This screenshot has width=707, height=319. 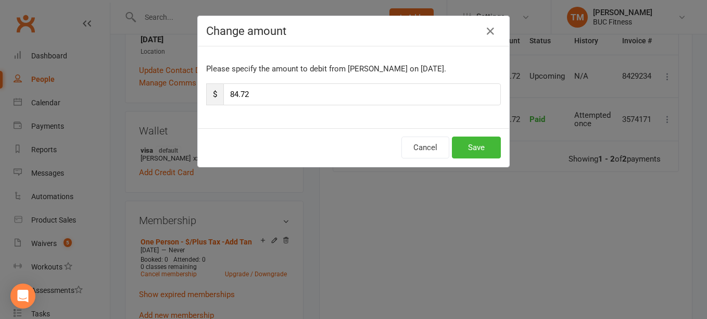 I want to click on button: Cancel, so click(x=426, y=147).